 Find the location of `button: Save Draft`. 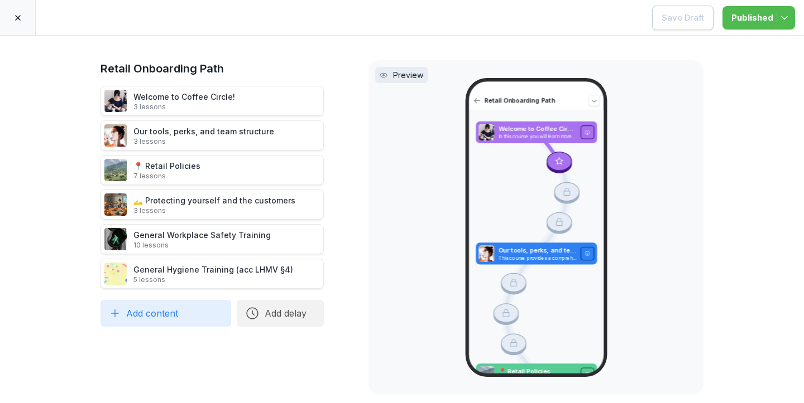

button: Save Draft is located at coordinates (683, 18).